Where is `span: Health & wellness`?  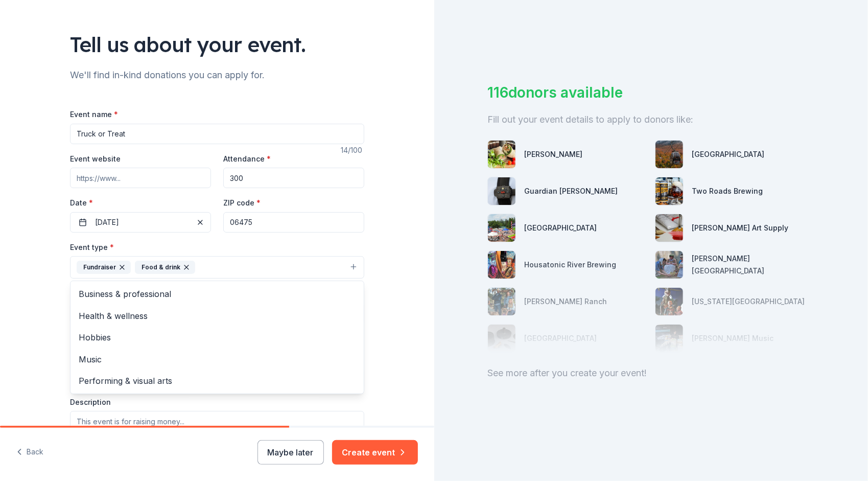
span: Health & wellness is located at coordinates (217, 316).